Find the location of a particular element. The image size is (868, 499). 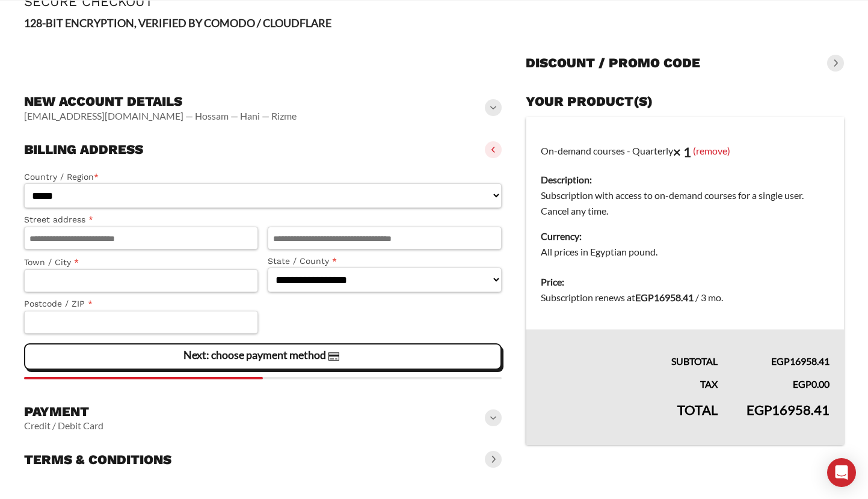

dt: Description: is located at coordinates (685, 180).